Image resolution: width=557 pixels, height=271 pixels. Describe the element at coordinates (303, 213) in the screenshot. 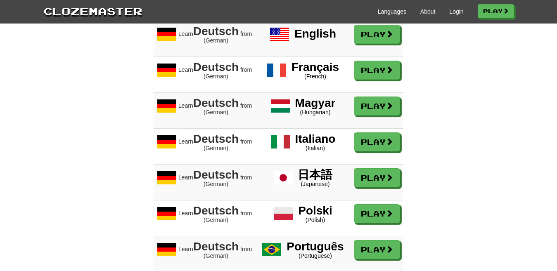

I see `a: Polski (Polish)` at that location.